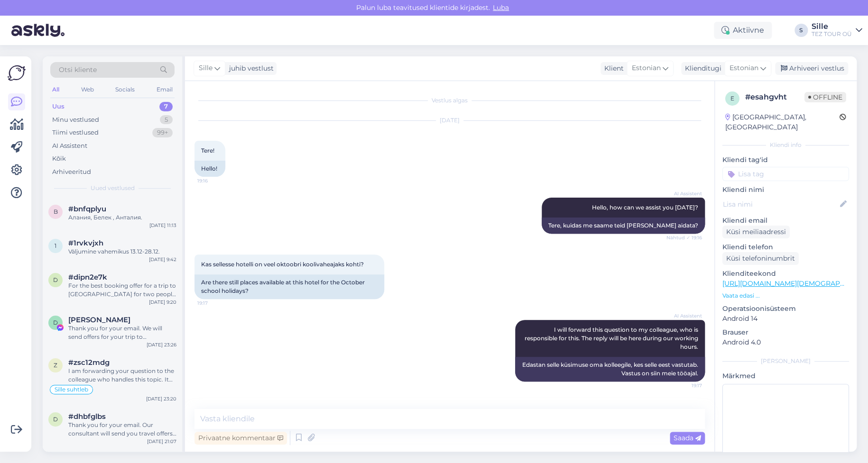 The width and height of the screenshot is (868, 463). I want to click on span: 19:16, so click(215, 180).